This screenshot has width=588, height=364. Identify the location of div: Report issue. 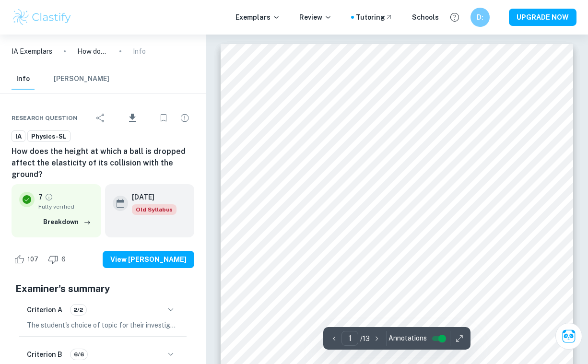
(184, 118).